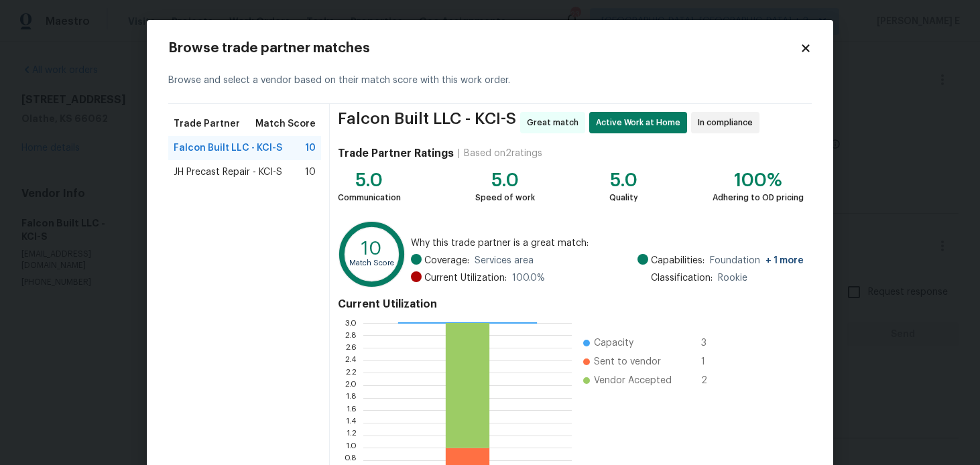 The width and height of the screenshot is (980, 465). What do you see at coordinates (732, 278) in the screenshot?
I see `span: Rookie` at bounding box center [732, 278].